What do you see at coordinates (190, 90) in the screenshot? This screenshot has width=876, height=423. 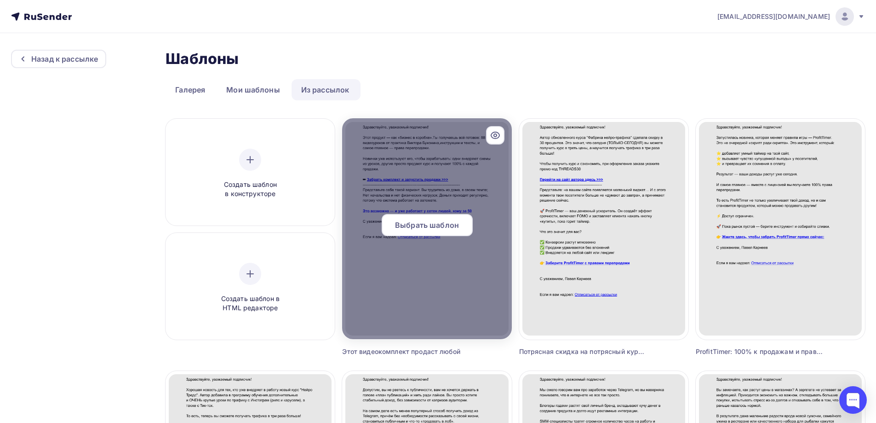 I see `a: Галерея` at bounding box center [190, 90].